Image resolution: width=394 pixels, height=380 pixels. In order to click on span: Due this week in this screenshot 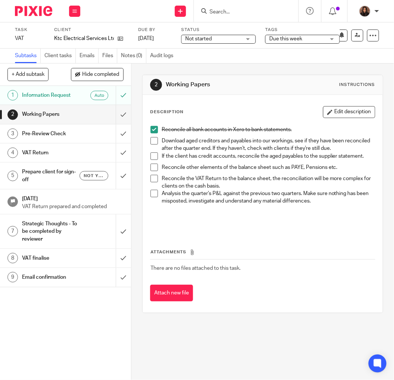, I will do `click(286, 39)`.